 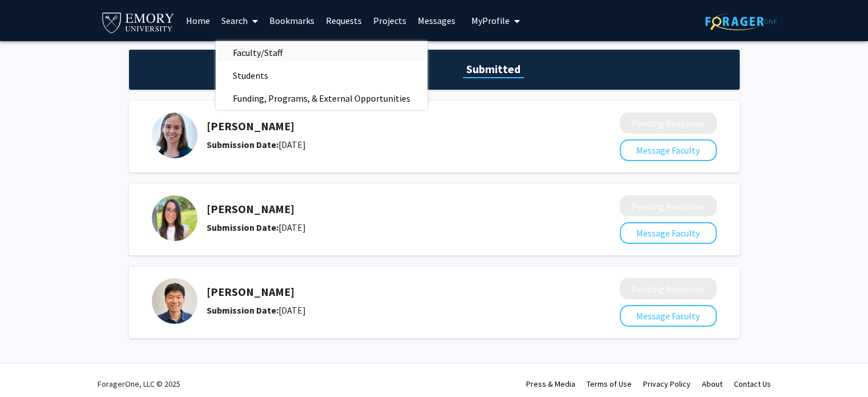 What do you see at coordinates (344, 21) in the screenshot?
I see `a: Requests` at bounding box center [344, 21].